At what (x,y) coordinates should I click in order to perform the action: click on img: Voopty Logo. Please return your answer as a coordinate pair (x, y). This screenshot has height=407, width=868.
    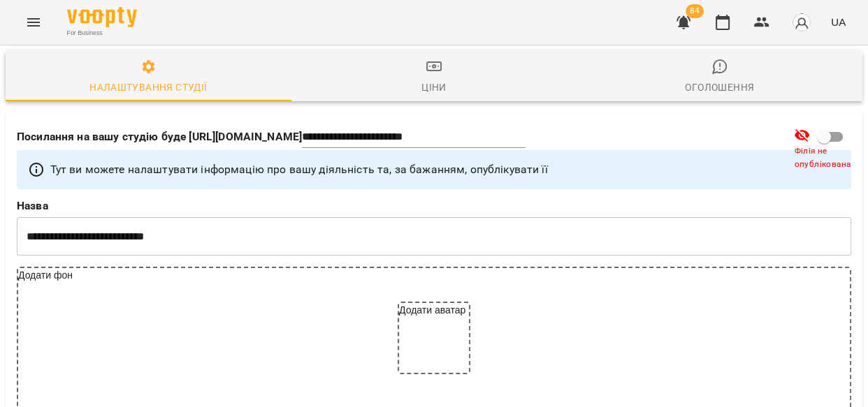
    Looking at the image, I should click on (102, 17).